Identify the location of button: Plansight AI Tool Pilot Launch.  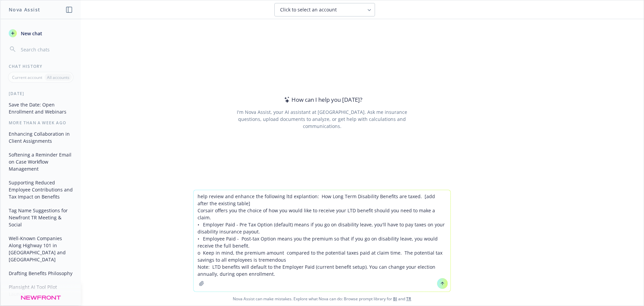
(41, 290).